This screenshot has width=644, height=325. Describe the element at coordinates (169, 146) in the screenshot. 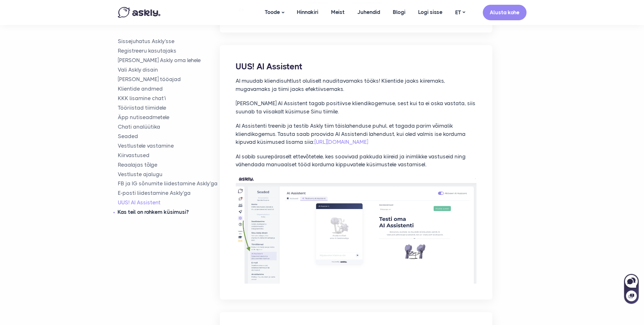

I see `a: Vestlustele vastamine` at that location.